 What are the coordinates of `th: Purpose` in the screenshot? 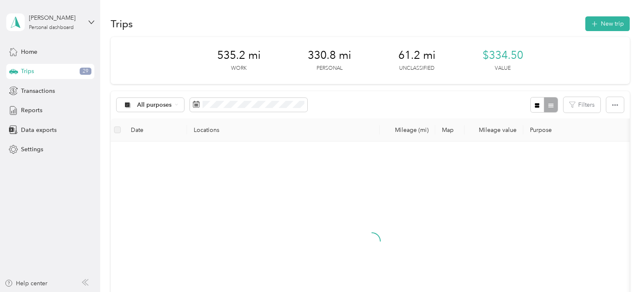 It's located at (582, 130).